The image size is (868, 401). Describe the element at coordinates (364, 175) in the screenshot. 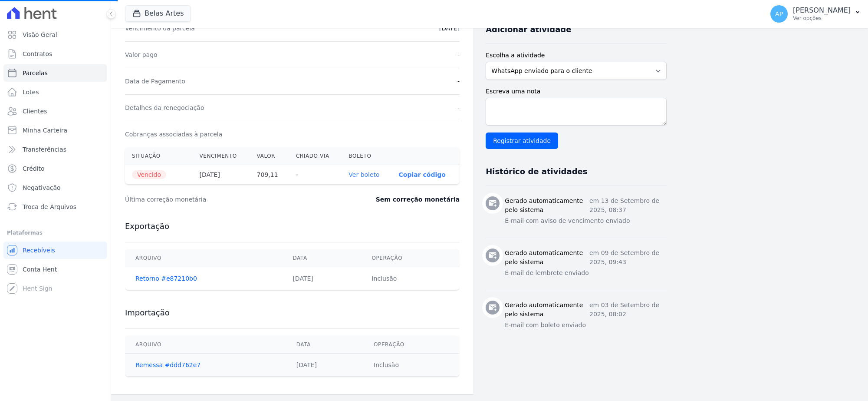

I see `a: Ver boleto` at that location.